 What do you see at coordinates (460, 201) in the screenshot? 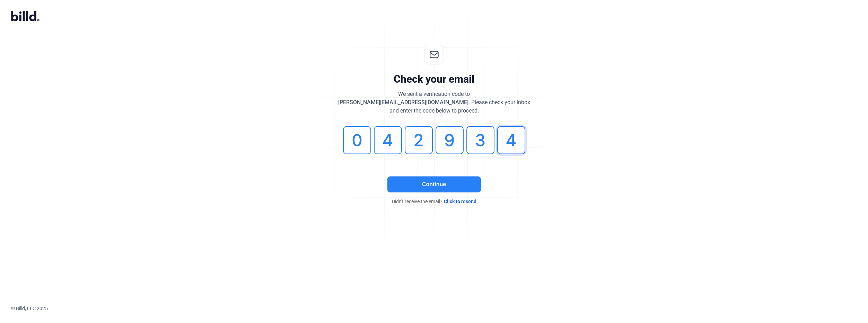
I see `span: Click to resend` at bounding box center [460, 201].